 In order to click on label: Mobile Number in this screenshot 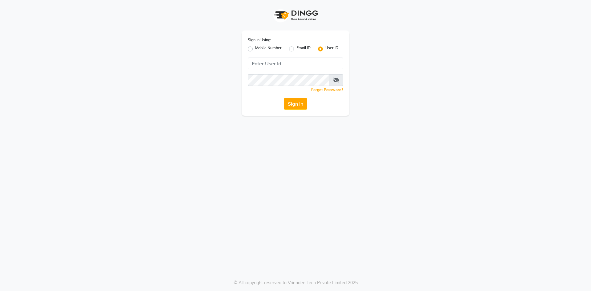, I will do `click(268, 49)`.